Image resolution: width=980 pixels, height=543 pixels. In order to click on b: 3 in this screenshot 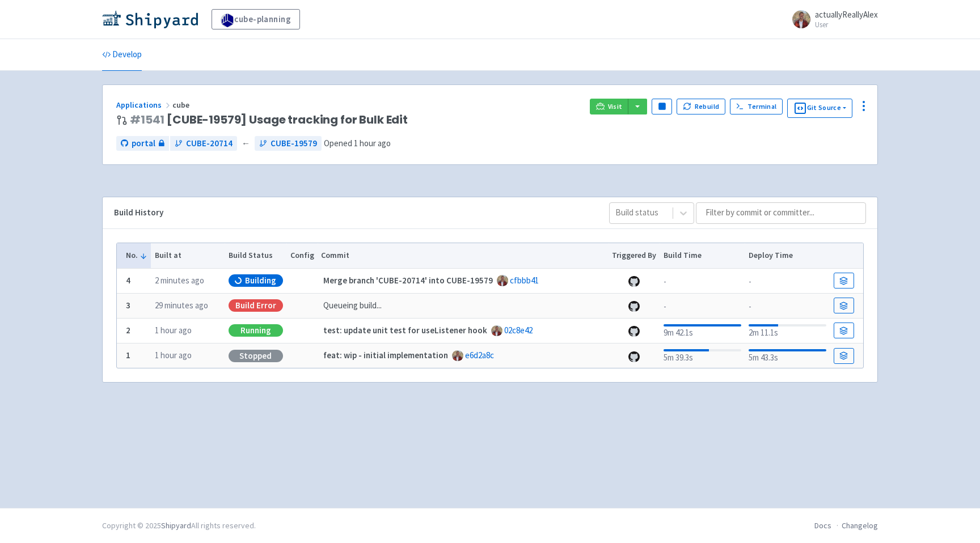, I will do `click(128, 305)`.